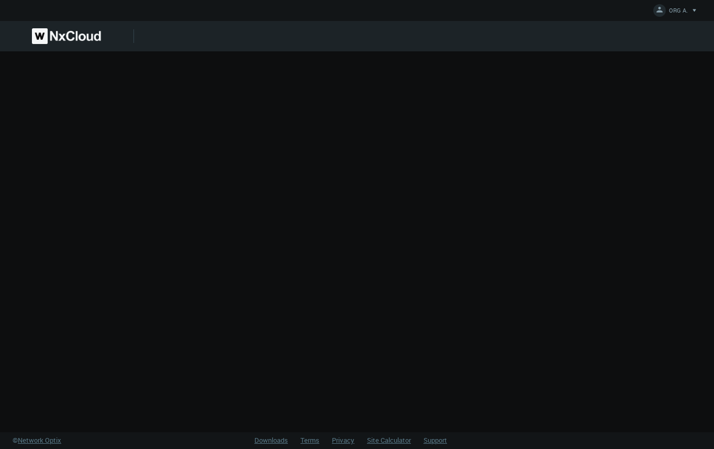 The height and width of the screenshot is (449, 714). What do you see at coordinates (271, 440) in the screenshot?
I see `a: Downloads` at bounding box center [271, 440].